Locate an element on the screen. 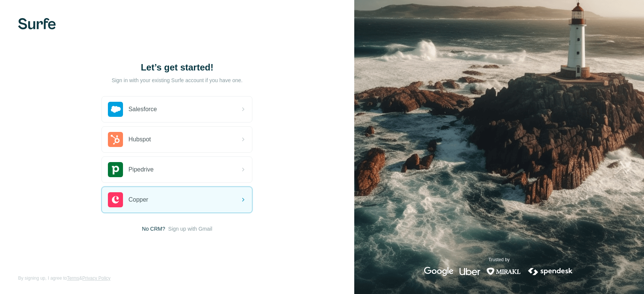 Image resolution: width=644 pixels, height=294 pixels. a: Terms is located at coordinates (73, 278).